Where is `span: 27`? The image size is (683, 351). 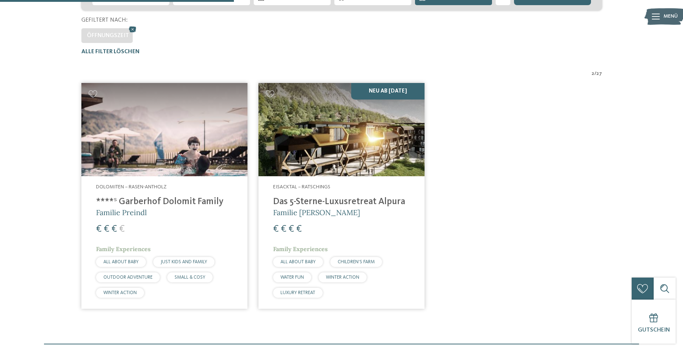
span: 27 is located at coordinates (599, 74).